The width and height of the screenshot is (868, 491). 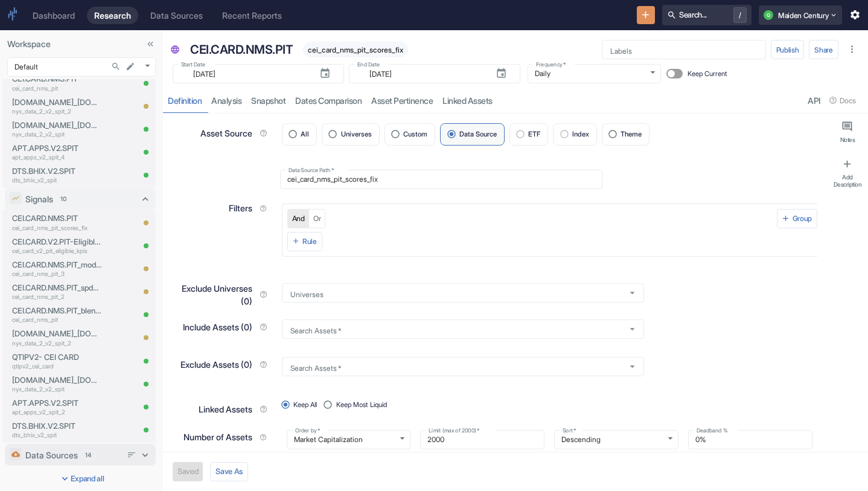 I want to click on a: Dashboard, so click(x=54, y=15).